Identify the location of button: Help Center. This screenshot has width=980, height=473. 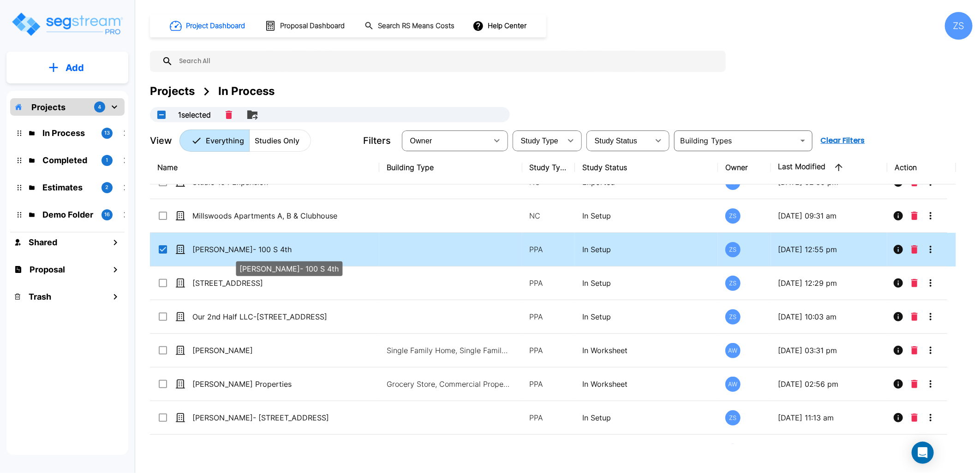
(500, 26).